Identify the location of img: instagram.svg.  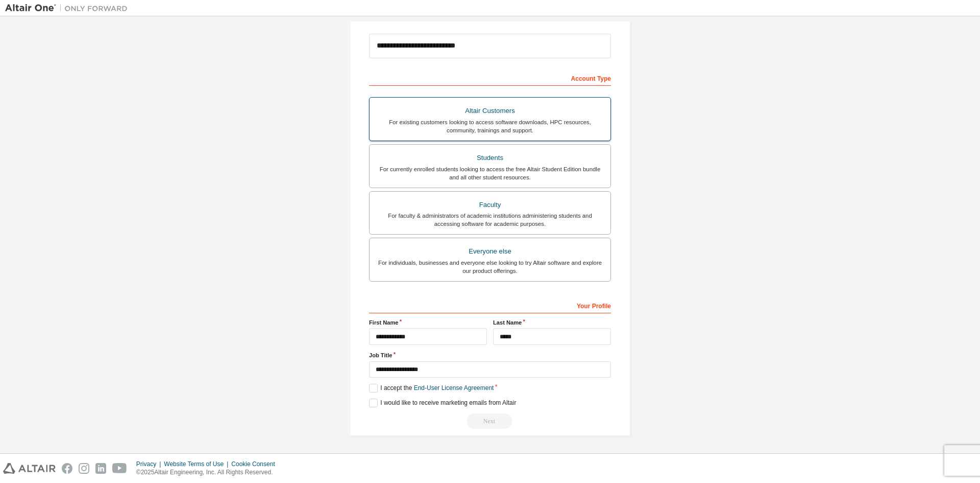
(84, 468).